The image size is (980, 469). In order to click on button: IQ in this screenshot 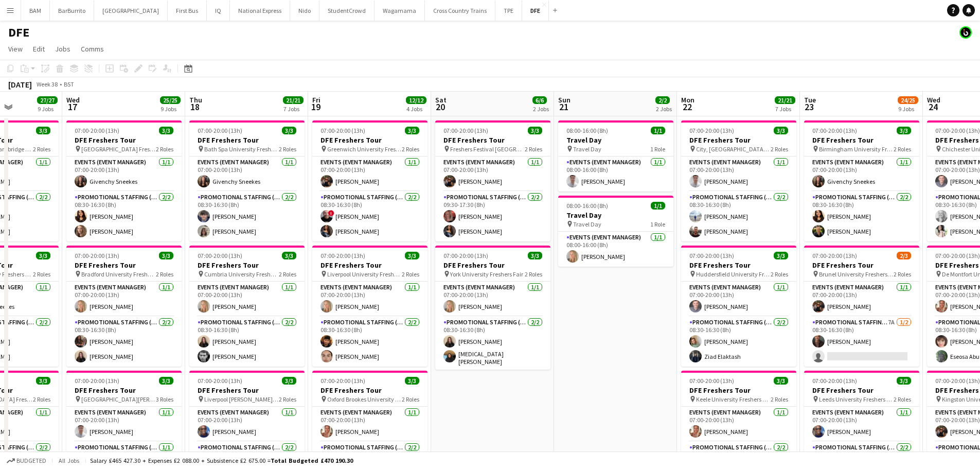, I will do `click(218, 10)`.